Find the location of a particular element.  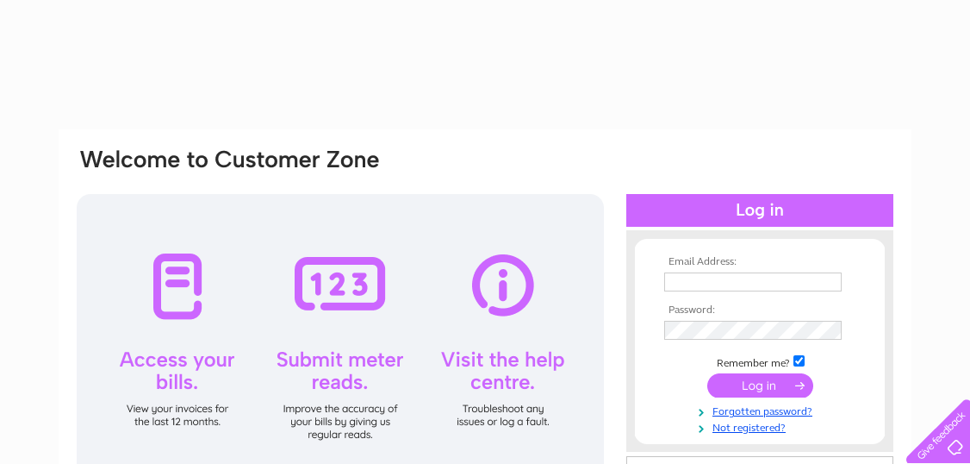

td: Remember me? is located at coordinates (760, 361).